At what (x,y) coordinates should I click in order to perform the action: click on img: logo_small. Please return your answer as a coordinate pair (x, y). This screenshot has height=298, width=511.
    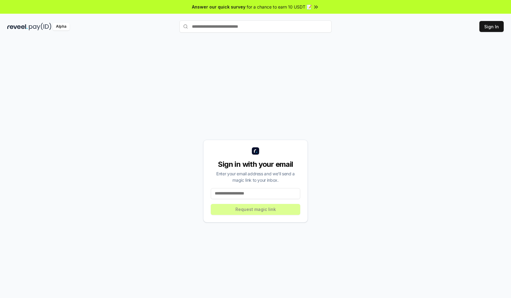
    Looking at the image, I should click on (256, 151).